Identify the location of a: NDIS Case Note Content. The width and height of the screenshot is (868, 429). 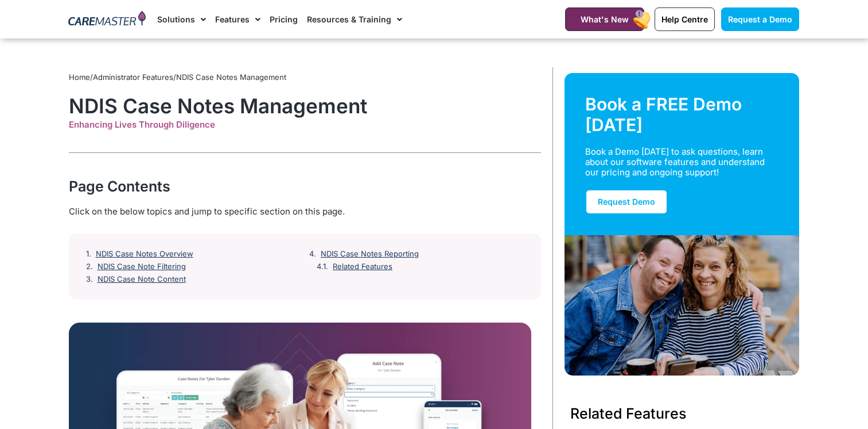
(142, 279).